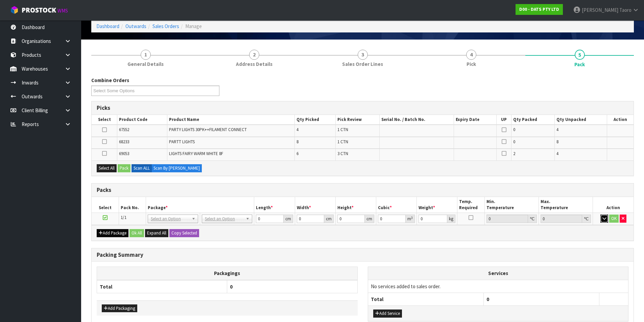  What do you see at coordinates (411, 219) in the screenshot?
I see `div: m` at bounding box center [411, 219].